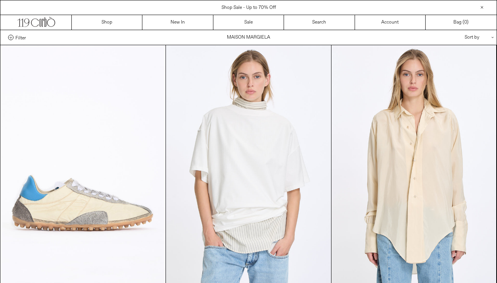 Image resolution: width=497 pixels, height=283 pixels. Describe the element at coordinates (248, 8) in the screenshot. I see `span: Shop Sale - Up to 70% Off` at that location.